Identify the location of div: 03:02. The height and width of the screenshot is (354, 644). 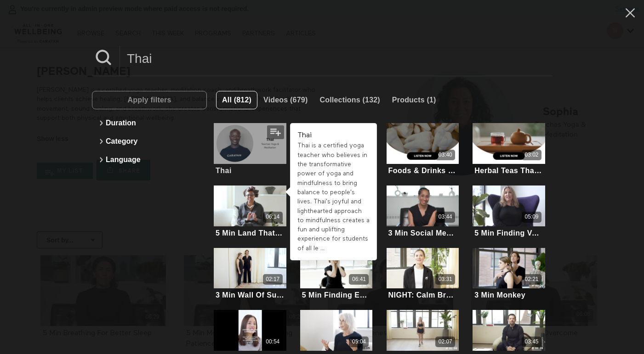
(531, 155).